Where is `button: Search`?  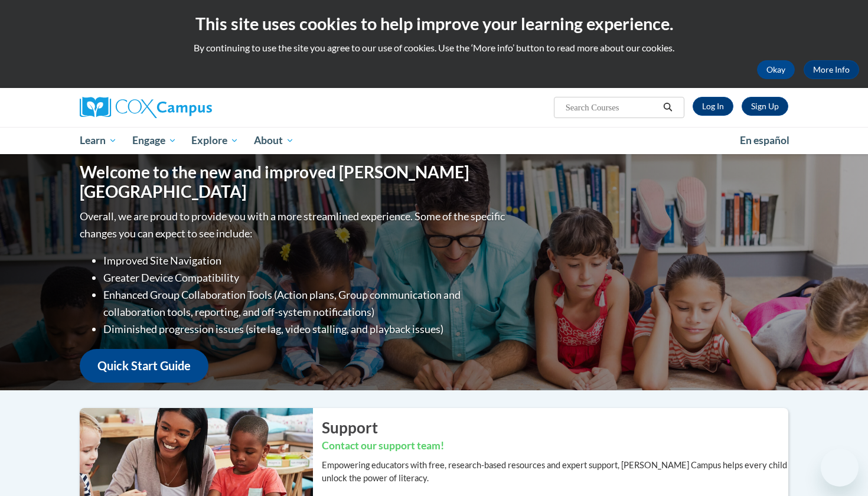 button: Search is located at coordinates (668, 108).